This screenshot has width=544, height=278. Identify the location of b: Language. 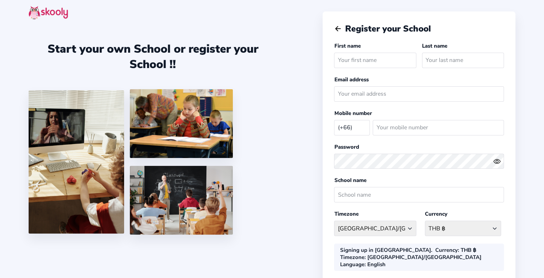
(352, 264).